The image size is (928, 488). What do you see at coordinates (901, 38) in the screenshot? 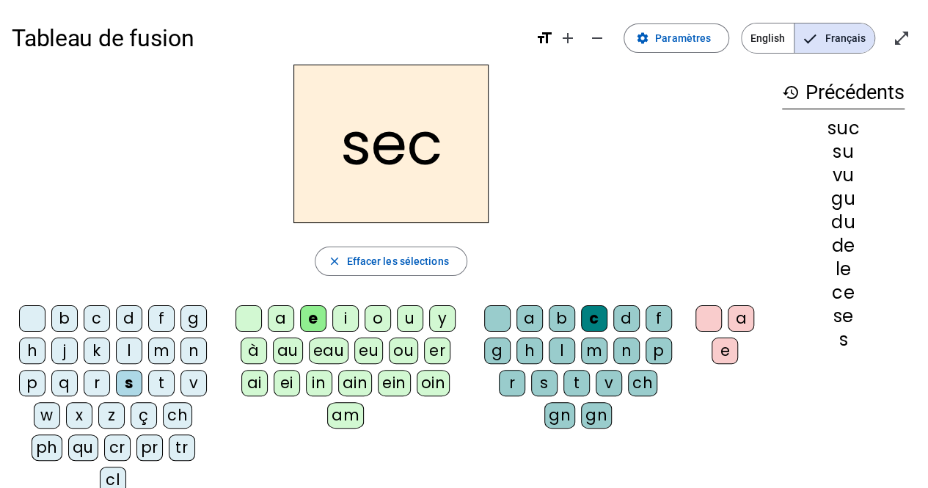
I see `mat-icon: open_in_full` at bounding box center [901, 38].